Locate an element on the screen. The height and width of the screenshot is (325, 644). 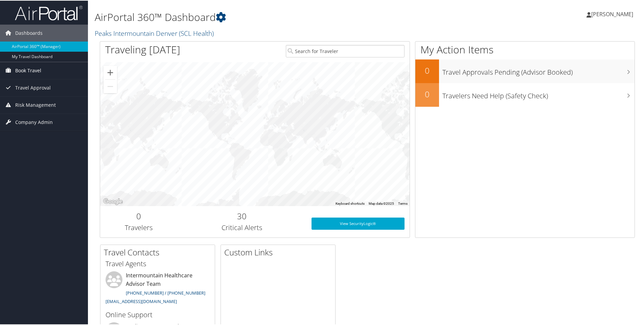
span: Travel Approval is located at coordinates (33, 87).